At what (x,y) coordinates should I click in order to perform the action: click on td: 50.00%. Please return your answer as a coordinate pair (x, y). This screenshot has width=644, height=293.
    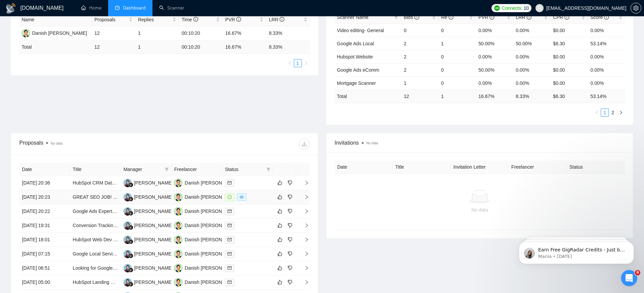
    Looking at the image, I should click on (532, 43).